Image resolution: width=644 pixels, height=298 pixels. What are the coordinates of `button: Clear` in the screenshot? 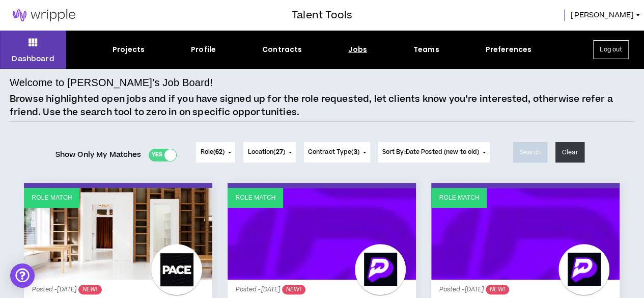 It's located at (570, 152).